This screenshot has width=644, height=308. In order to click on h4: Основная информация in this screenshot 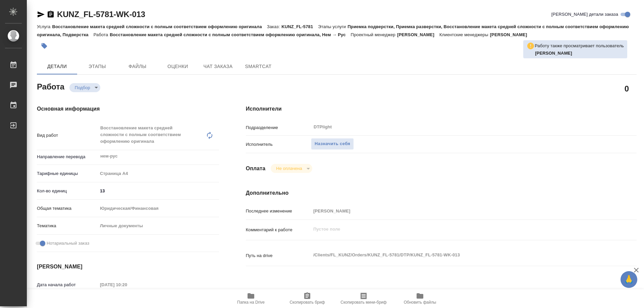, I will do `click(128, 109)`.